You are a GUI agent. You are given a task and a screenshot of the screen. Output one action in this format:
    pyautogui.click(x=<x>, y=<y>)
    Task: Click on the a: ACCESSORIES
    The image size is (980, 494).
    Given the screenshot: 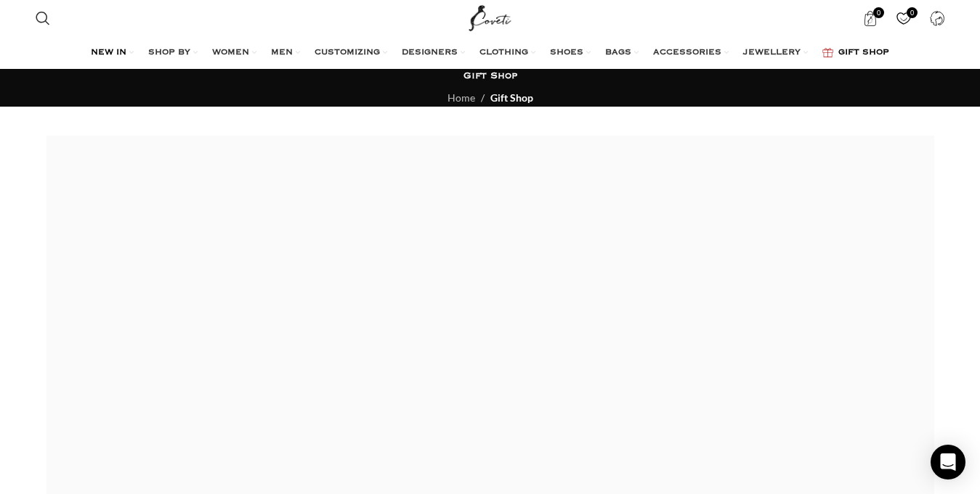 What is the action you would take?
    pyautogui.click(x=691, y=53)
    